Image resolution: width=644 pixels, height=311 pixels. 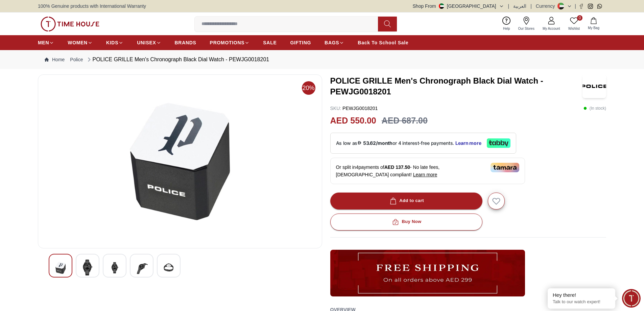 What do you see at coordinates (112, 43) in the screenshot?
I see `span: KIDS` at bounding box center [112, 43].